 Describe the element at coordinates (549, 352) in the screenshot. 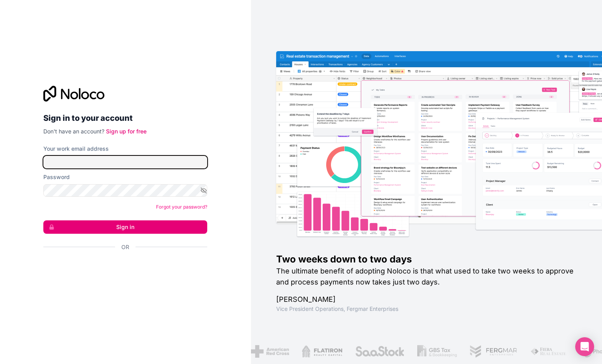

I see `img: /assets/fiera-fwj2N5v4.png` at that location.